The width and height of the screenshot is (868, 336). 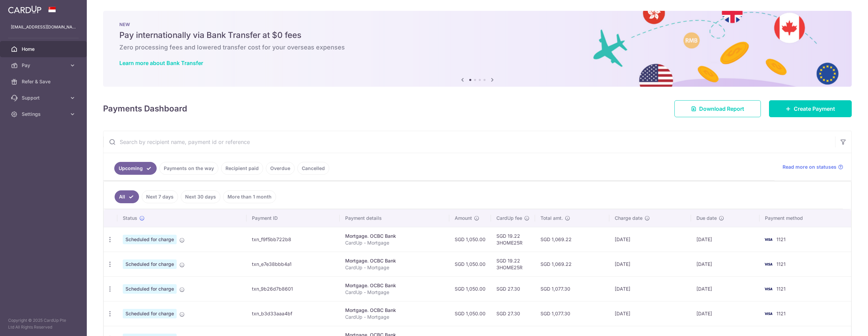 I want to click on span: Amount, so click(x=463, y=218).